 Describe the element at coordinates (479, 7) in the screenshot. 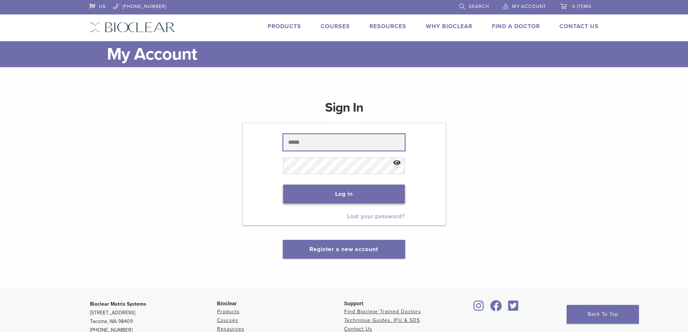

I see `span: Search` at that location.